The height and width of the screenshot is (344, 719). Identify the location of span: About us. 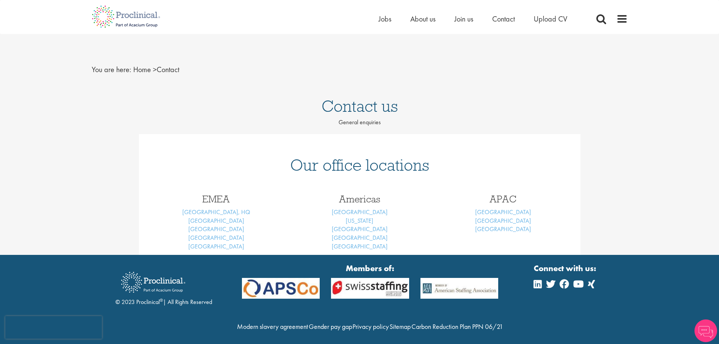
(423, 19).